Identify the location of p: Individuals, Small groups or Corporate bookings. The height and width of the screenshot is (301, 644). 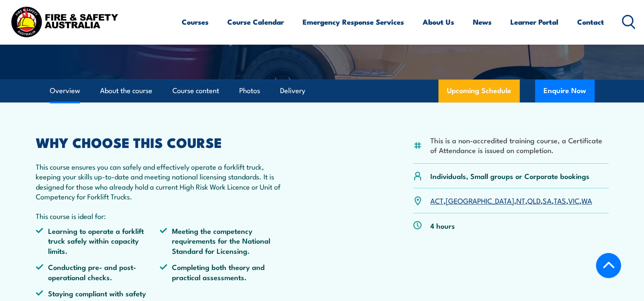
(510, 176).